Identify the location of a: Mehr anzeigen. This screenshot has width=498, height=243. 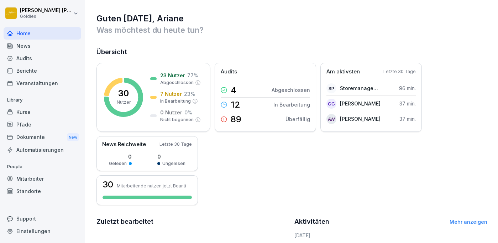
(468, 221).